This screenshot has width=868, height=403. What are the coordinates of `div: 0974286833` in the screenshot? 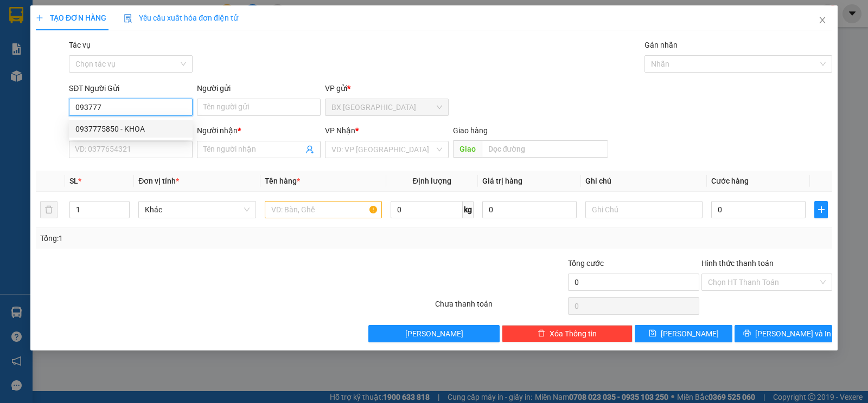 It's located at (174, 43).